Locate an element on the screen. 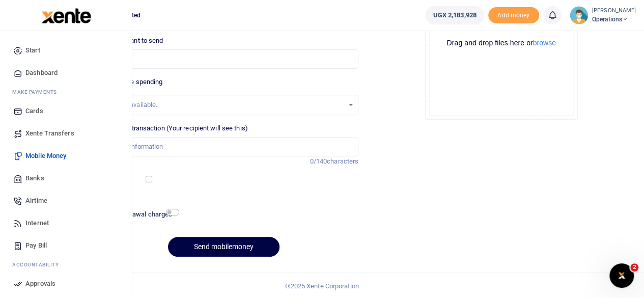 The width and height of the screenshot is (644, 298). a: Xente Transfers is located at coordinates (66, 133).